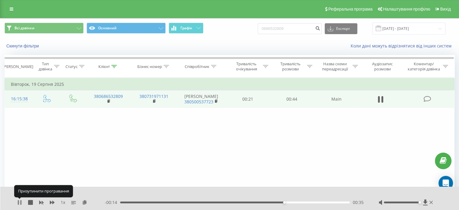 This screenshot has height=210, width=459. What do you see at coordinates (104, 66) in the screenshot?
I see `div: Клієнт` at bounding box center [104, 66].